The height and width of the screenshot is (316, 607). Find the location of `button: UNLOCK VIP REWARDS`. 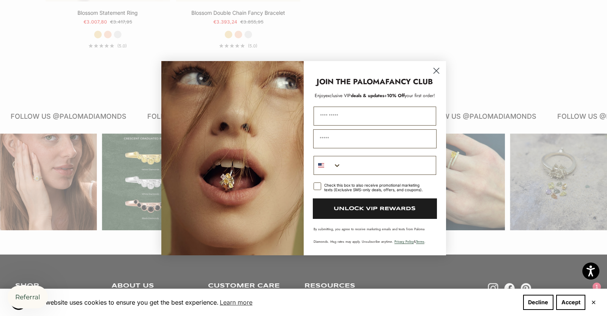

button: UNLOCK VIP REWARDS is located at coordinates (374, 209).